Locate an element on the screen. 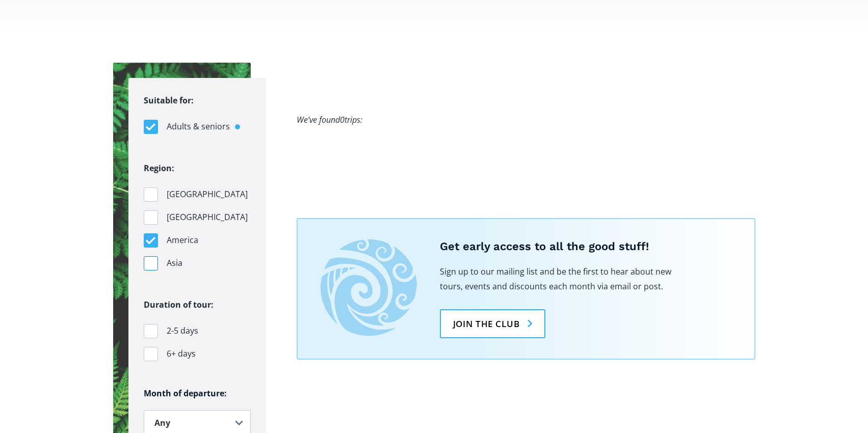 This screenshot has width=868, height=433. span: Adults & seniors is located at coordinates (199, 126).